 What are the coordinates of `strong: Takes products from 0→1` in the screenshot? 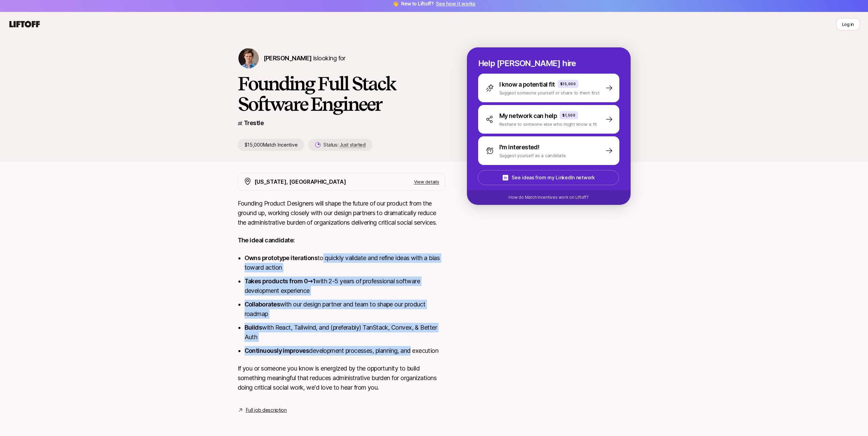 It's located at (280, 281).